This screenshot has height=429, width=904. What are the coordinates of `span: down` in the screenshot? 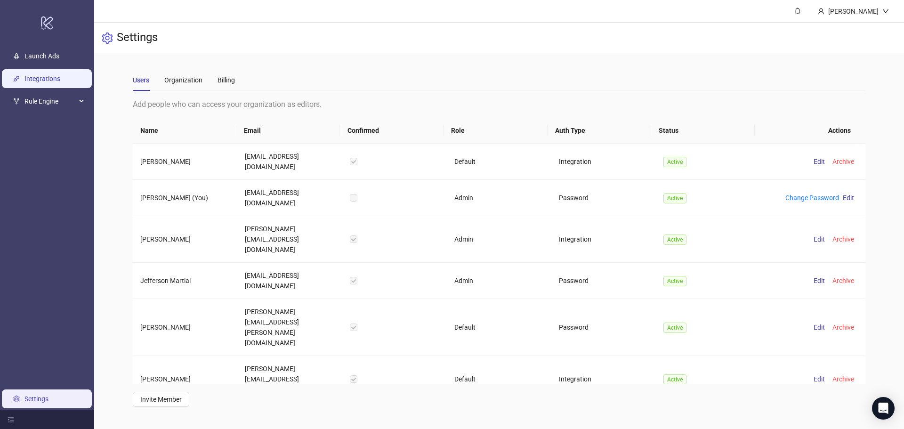 It's located at (886, 11).